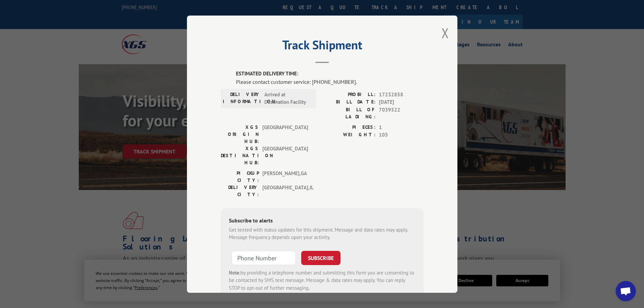 The image size is (644, 308). I want to click on label: ESTIMATED DELIVERY TIME:, so click(329, 74).